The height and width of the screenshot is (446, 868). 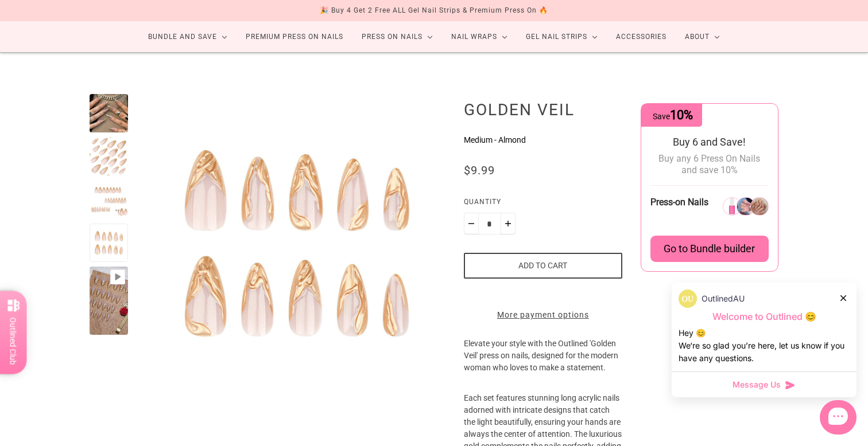 I want to click on a: Gel Nail Strips, so click(x=561, y=37).